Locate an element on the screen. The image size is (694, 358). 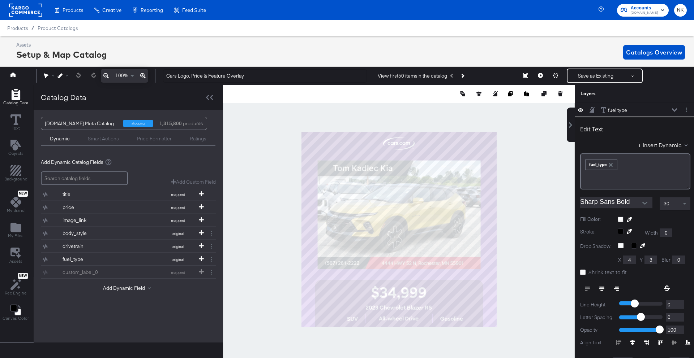
label: Letter Spacing is located at coordinates (596, 318).